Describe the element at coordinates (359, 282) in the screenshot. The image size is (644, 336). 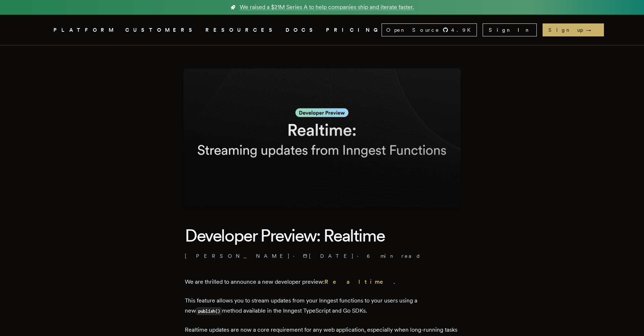
I see `a: Realtime` at that location.